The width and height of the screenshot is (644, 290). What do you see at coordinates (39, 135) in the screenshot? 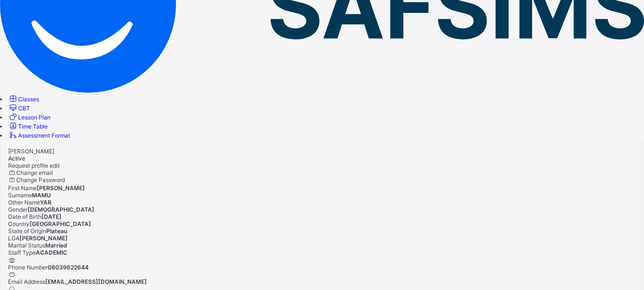
I see `a: Assessment Format` at bounding box center [39, 135].